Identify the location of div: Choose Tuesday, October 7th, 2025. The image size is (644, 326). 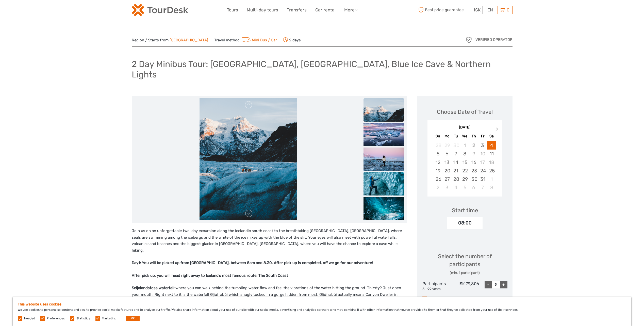
(455, 154).